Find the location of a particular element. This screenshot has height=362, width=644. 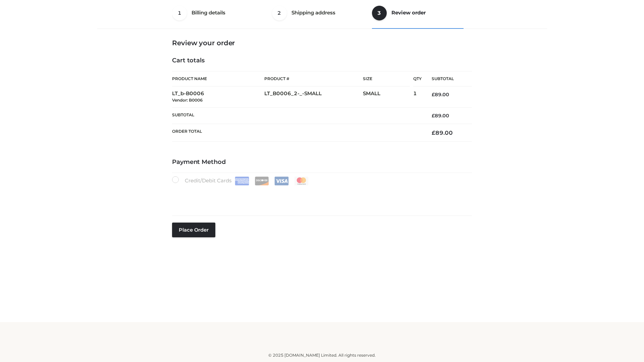

td: LT_b-B0006 is located at coordinates (218, 97).